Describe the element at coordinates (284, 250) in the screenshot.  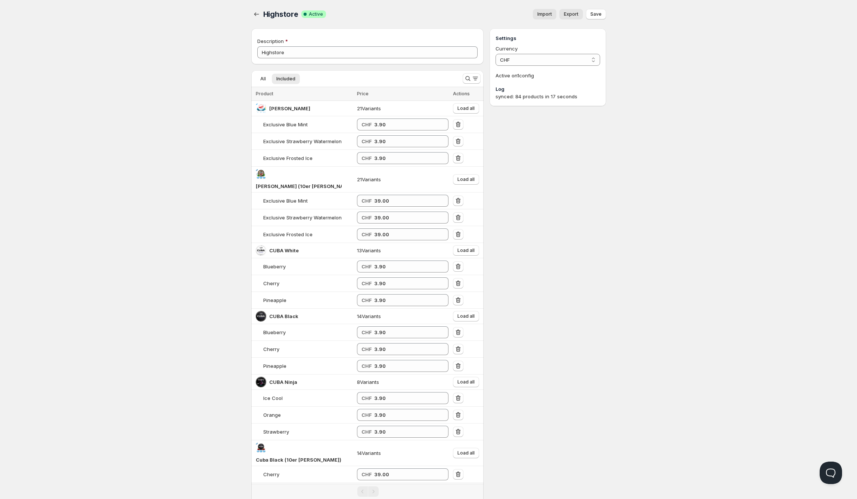
I see `span: CUBA White` at that location.